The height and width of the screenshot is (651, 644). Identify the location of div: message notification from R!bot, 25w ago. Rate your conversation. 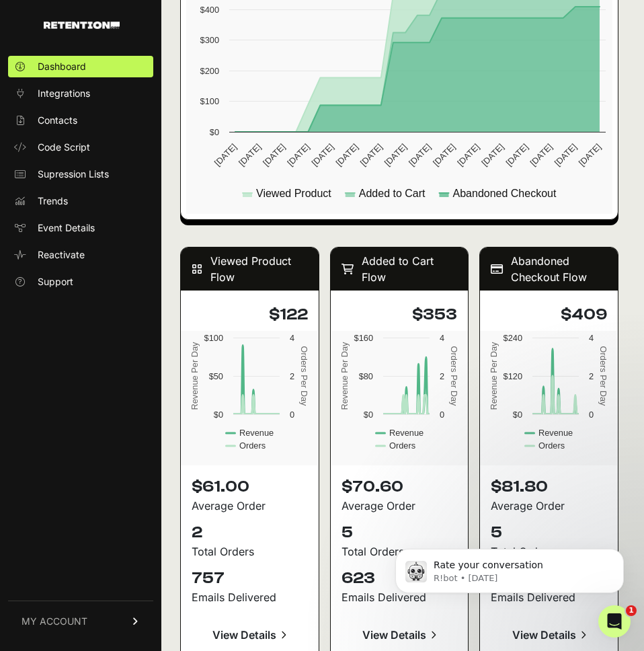
(135, 51).